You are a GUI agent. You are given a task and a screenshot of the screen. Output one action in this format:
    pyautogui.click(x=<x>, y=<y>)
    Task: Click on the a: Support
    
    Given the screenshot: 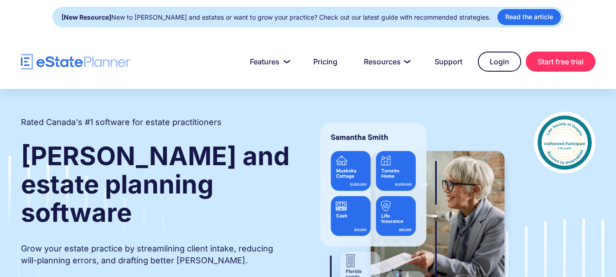 What is the action you would take?
    pyautogui.click(x=448, y=62)
    